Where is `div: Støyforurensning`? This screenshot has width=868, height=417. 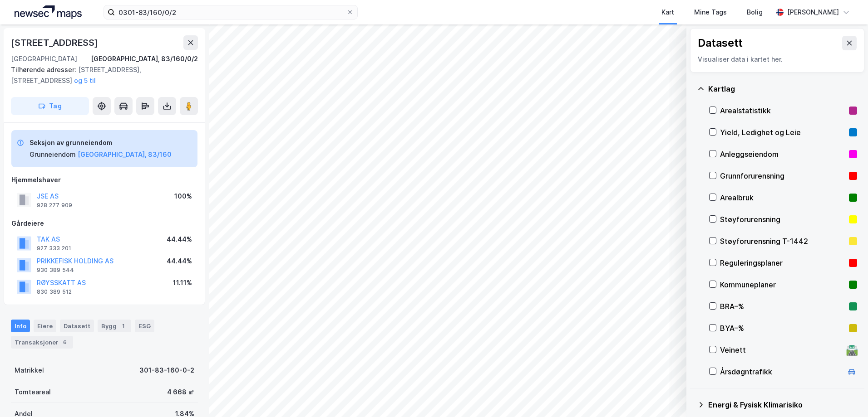 div: Støyforurensning is located at coordinates (783, 220).